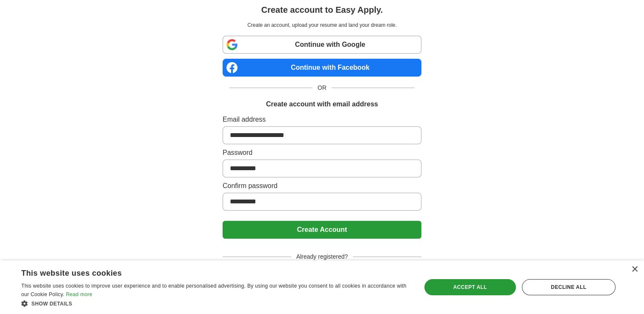  I want to click on a: Read more, opens a new window, so click(79, 294).